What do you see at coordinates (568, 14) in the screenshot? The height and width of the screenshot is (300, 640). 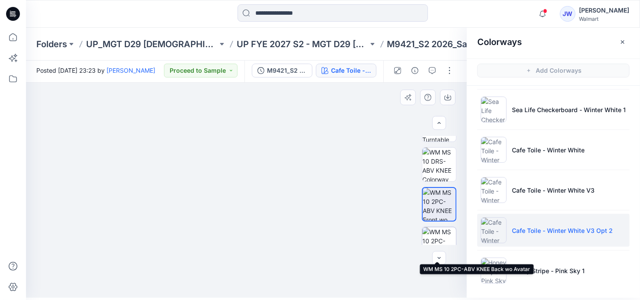 I see `div: JW` at bounding box center [568, 14].